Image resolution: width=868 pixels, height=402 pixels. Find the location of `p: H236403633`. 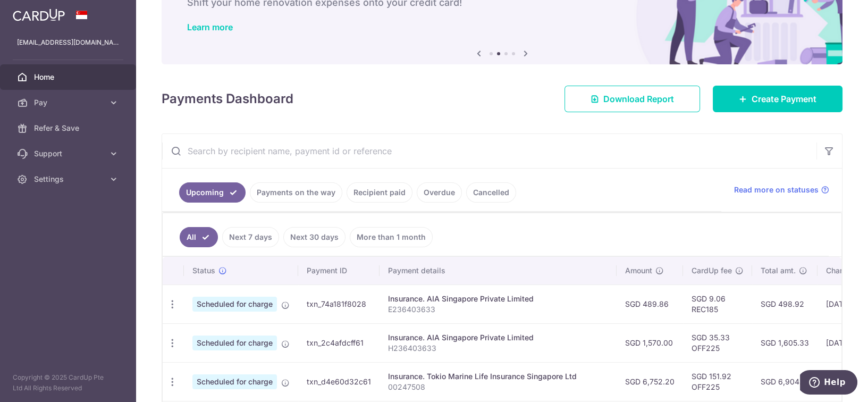

p: H236403633 is located at coordinates (498, 348).